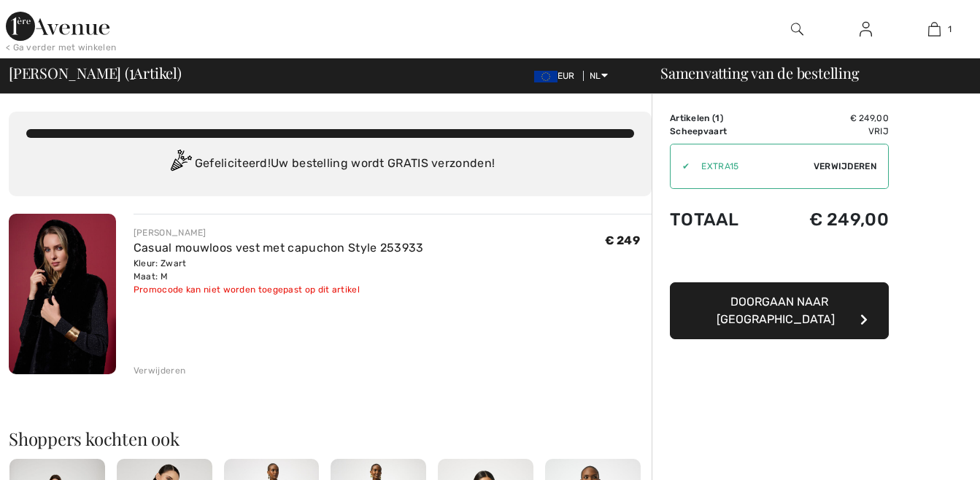 This screenshot has width=980, height=480. Describe the element at coordinates (61, 47) in the screenshot. I see `div: < Ga verder met winkelen` at that location.